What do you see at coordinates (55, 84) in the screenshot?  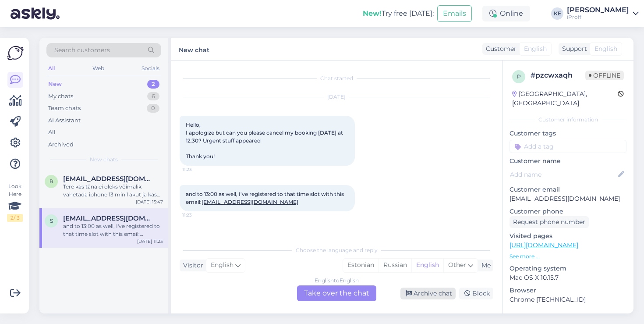 I see `div: New` at bounding box center [55, 84].